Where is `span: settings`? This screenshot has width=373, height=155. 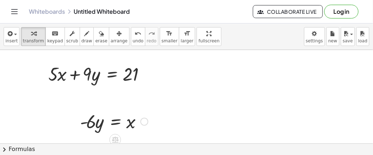
span: settings is located at coordinates (315, 41).